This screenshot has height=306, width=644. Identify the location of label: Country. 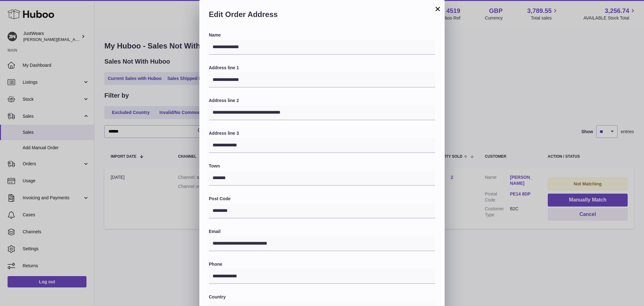
(322, 297).